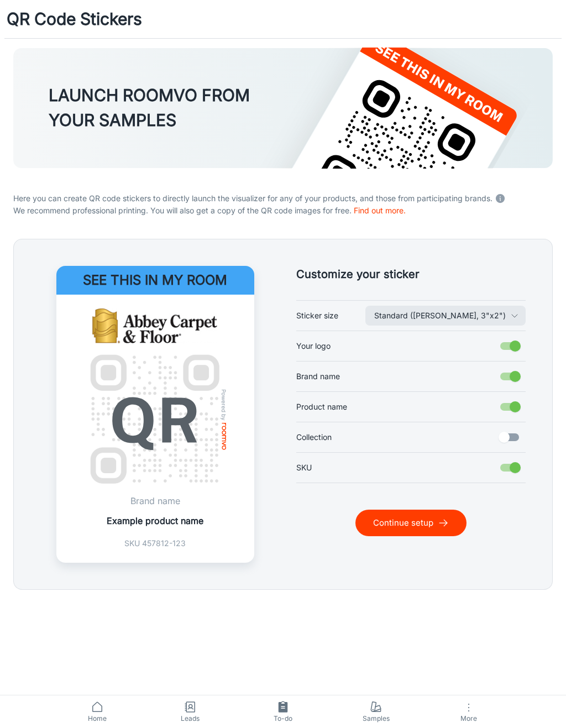 Image resolution: width=566 pixels, height=728 pixels. What do you see at coordinates (225, 405) in the screenshot?
I see `span: Powered by` at bounding box center [225, 405].